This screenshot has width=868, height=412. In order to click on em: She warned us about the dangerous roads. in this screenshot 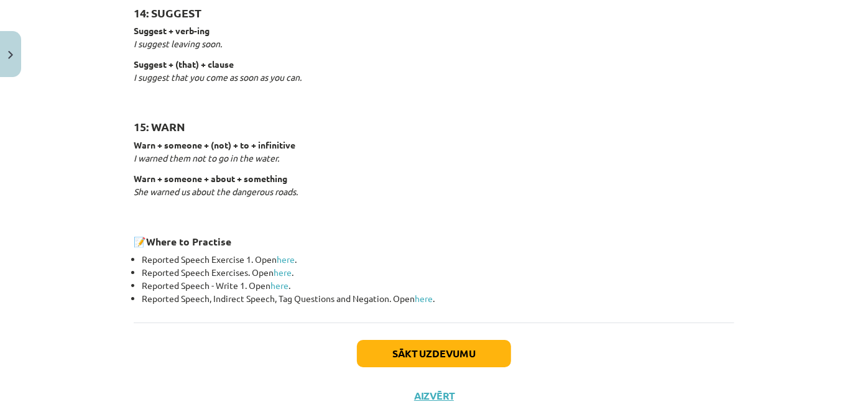, I will do `click(216, 192)`.